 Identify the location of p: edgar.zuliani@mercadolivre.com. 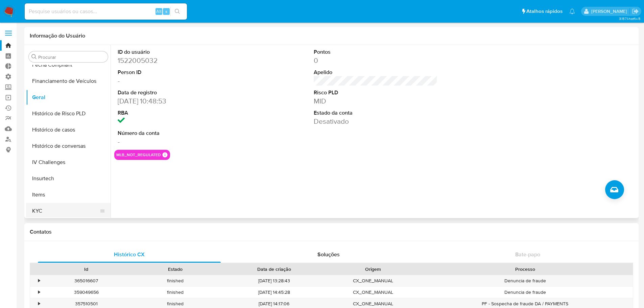
(610, 11).